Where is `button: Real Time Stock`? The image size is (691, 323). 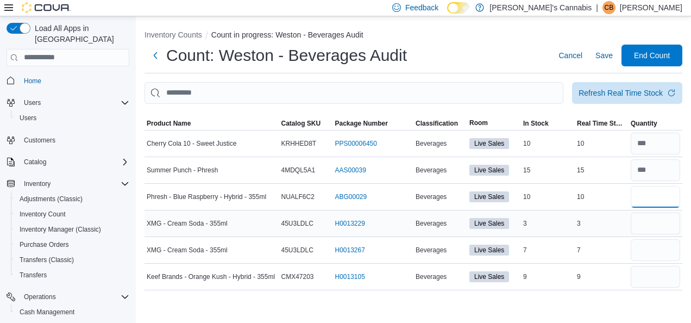
button: Real Time Stock is located at coordinates (601, 123).